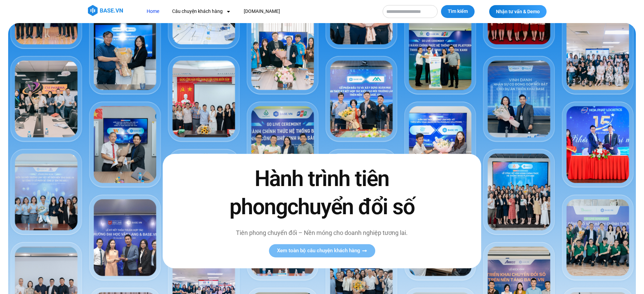 This screenshot has height=294, width=644. Describe the element at coordinates (458, 12) in the screenshot. I see `span: Tìm kiếm` at that location.